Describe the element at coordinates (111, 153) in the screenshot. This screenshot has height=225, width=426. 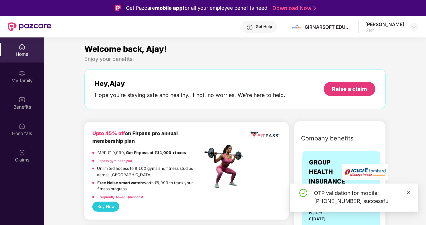
I see `del: MRP ₹19,999,` at that location.